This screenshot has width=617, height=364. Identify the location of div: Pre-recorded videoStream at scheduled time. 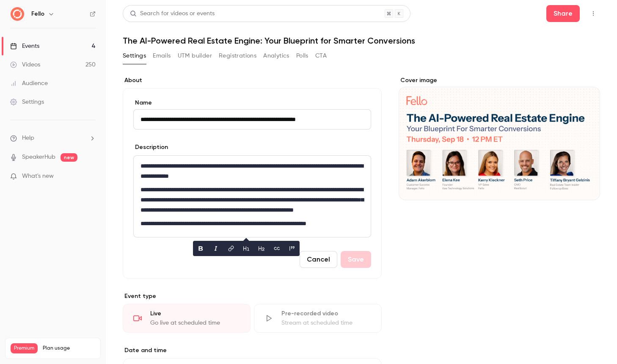
(318, 318).